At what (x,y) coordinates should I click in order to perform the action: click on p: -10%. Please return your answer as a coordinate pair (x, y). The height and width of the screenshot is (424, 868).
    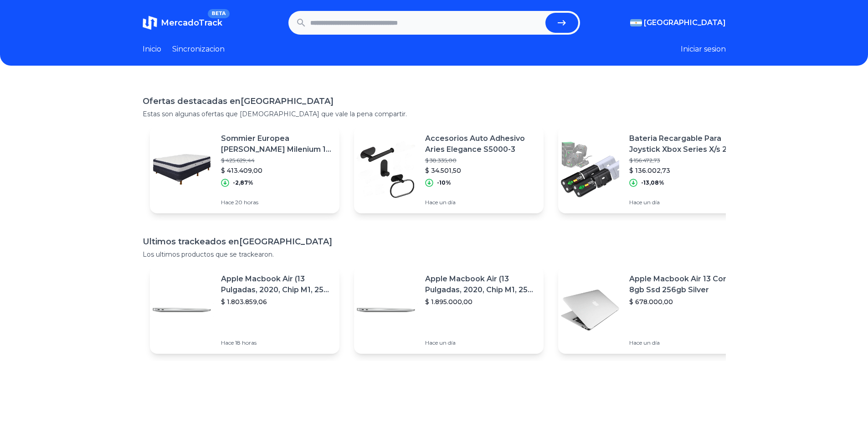
    Looking at the image, I should click on (444, 183).